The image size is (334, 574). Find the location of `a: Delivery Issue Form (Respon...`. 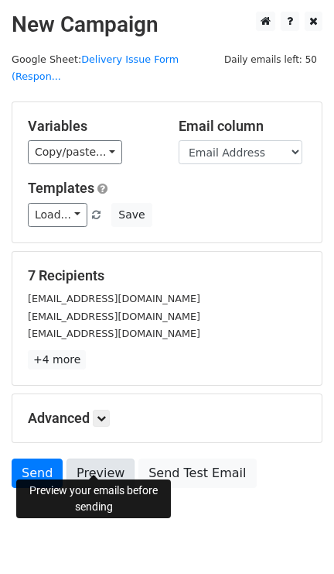

a: Delivery Issue Form (Respon... is located at coordinates (95, 68).